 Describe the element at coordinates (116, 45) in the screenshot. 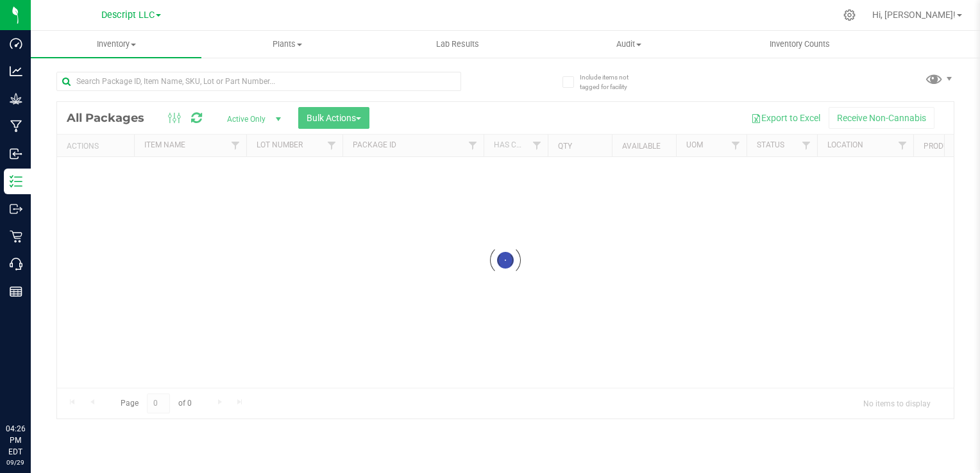

I see `span: Inventory` at that location.